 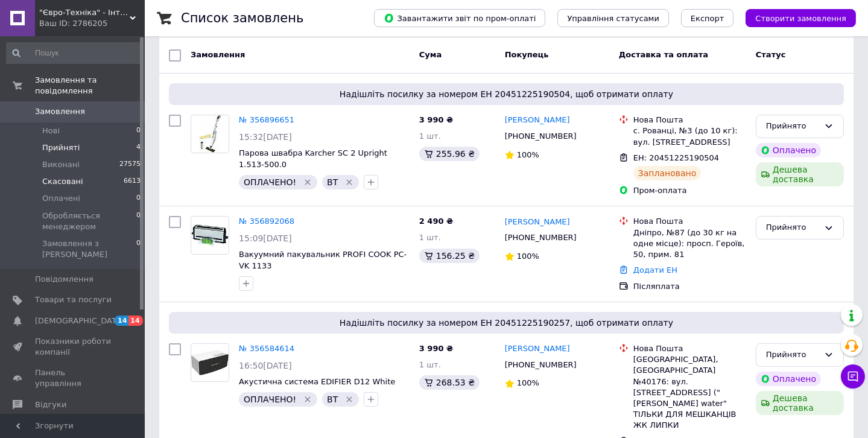 What do you see at coordinates (138, 148) in the screenshot?
I see `span: 4` at bounding box center [138, 148].